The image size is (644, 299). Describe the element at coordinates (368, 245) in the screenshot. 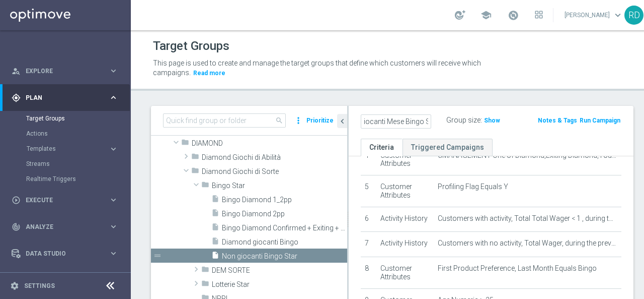

I see `td: 7` at that location.